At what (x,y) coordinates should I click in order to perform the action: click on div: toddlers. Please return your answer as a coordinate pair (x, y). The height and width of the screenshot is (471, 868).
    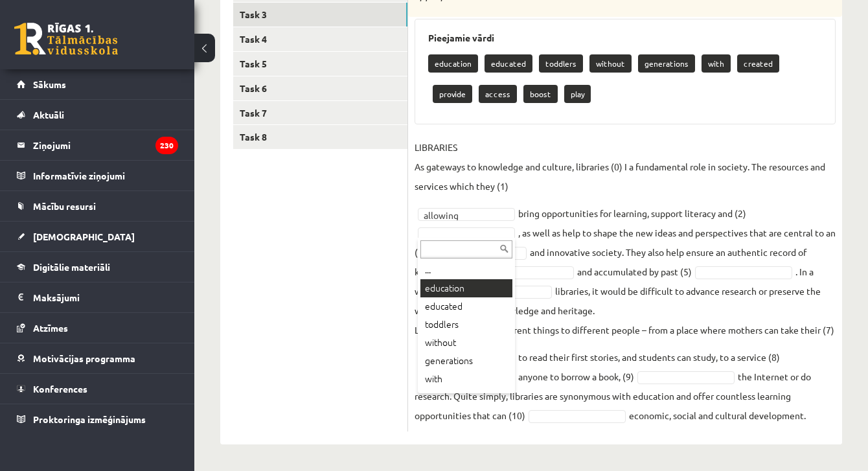
    Looking at the image, I should click on (466, 324).